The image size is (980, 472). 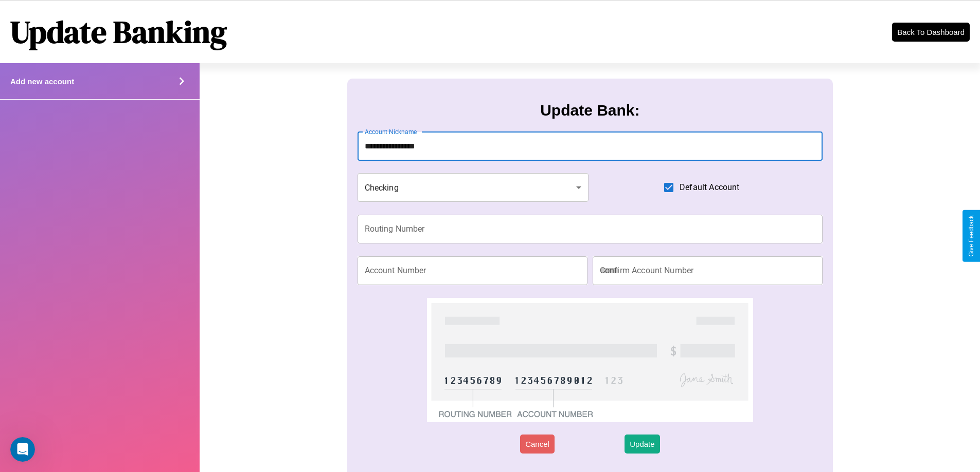 I want to click on h3: Update Bank:, so click(x=590, y=111).